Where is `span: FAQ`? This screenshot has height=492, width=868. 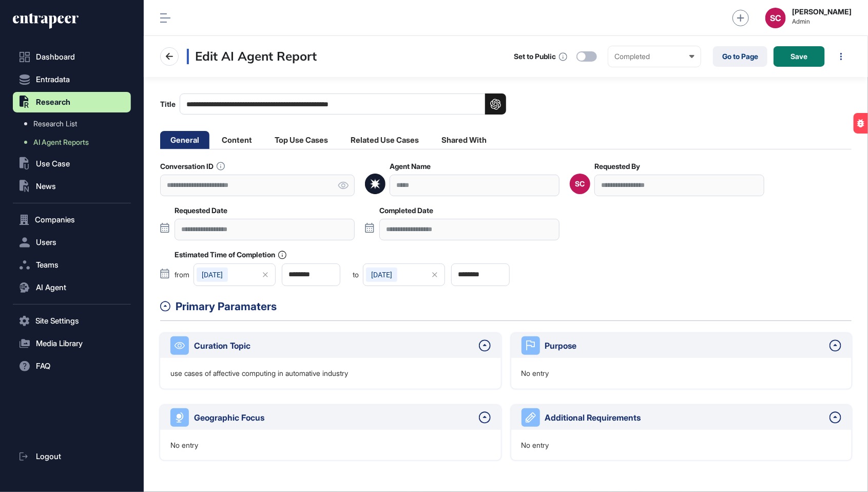
span: FAQ is located at coordinates (43, 366).